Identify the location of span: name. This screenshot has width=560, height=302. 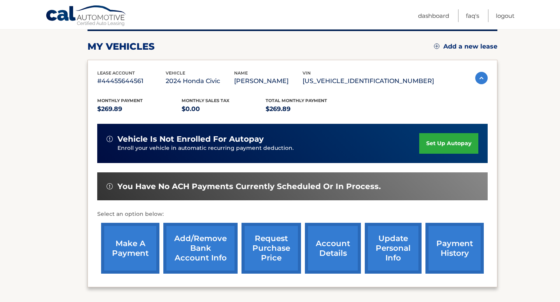
(241, 73).